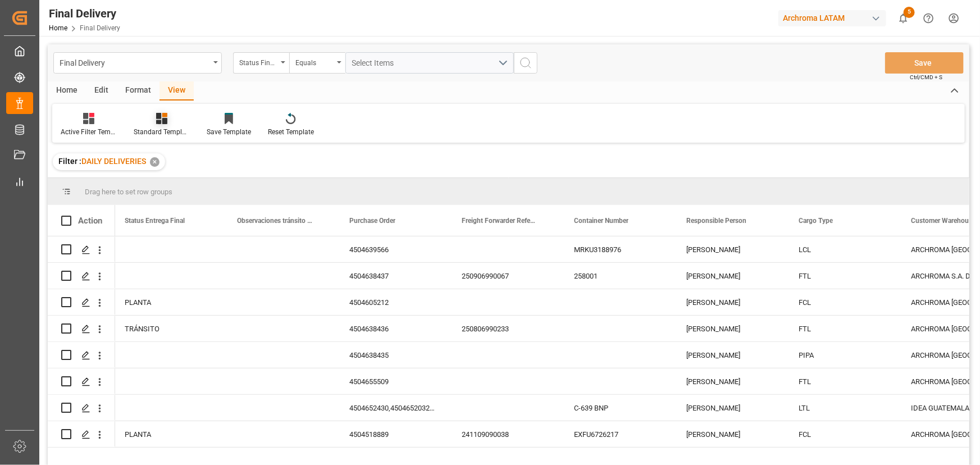  Describe the element at coordinates (841, 408) in the screenshot. I see `div: LTL` at that location.